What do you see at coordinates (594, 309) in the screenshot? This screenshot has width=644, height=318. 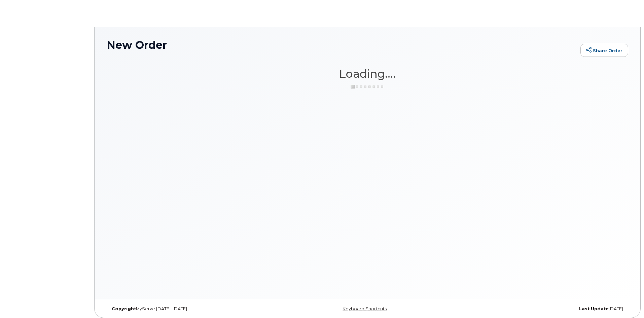 I see `strong: Last Update` at bounding box center [594, 309].